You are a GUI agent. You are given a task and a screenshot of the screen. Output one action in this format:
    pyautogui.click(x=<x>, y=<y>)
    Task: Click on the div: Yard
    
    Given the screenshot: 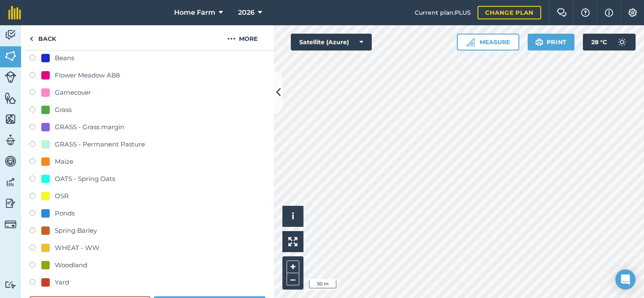 What is the action you would take?
    pyautogui.click(x=62, y=282)
    